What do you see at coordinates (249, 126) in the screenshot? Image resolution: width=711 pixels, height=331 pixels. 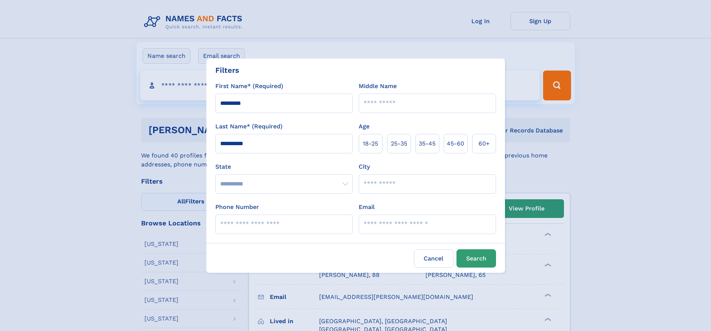 I see `label: Last Name* (Required)` at bounding box center [249, 126].